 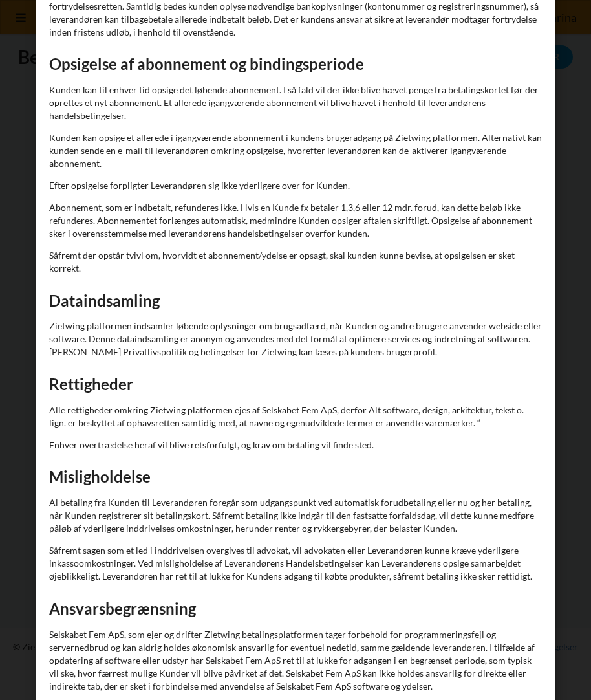 I want to click on h2: Dataindsamling, so click(x=296, y=301).